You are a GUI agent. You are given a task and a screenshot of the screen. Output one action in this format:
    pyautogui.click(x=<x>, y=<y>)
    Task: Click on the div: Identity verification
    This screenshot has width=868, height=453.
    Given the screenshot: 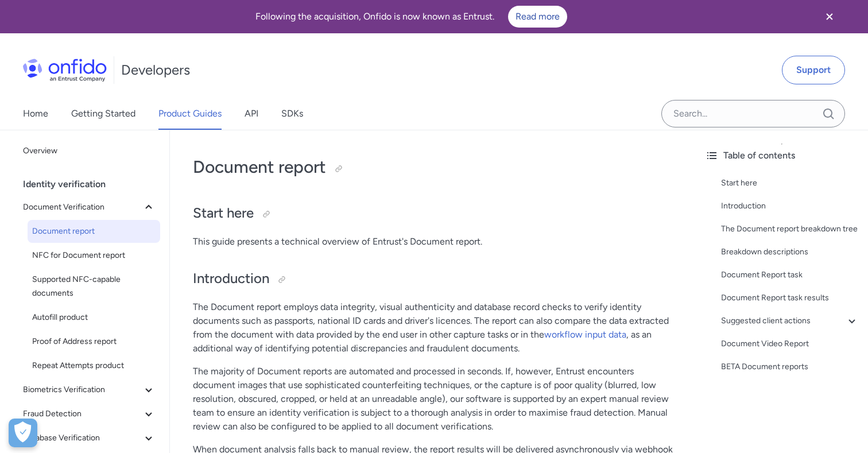 What is the action you would take?
    pyautogui.click(x=94, y=184)
    